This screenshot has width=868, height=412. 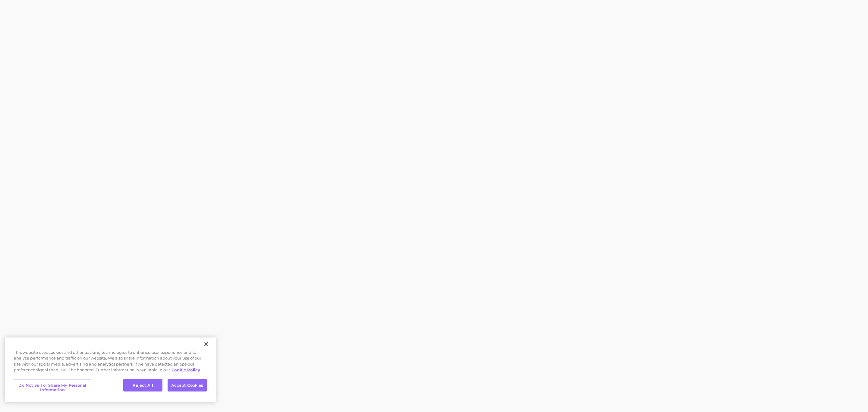 What do you see at coordinates (110, 370) in the screenshot?
I see `div: Privacy` at bounding box center [110, 370].